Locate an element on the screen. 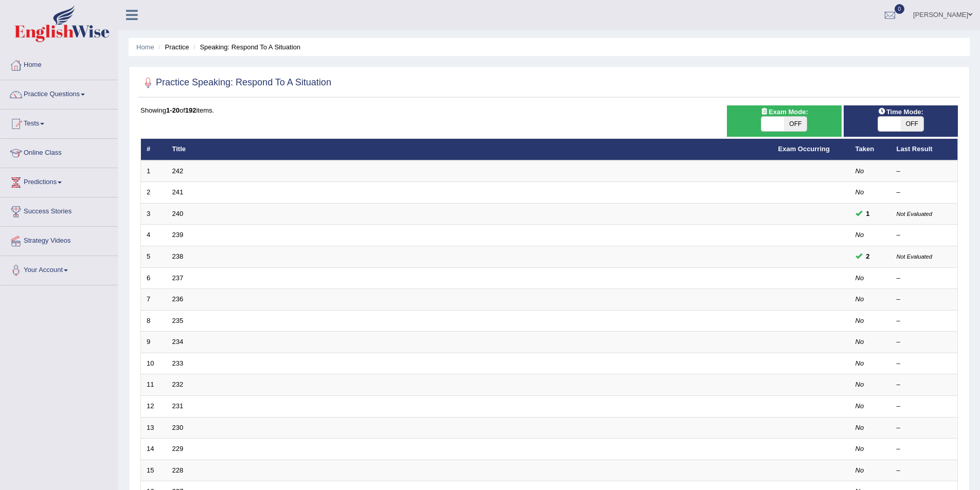  a: 242 is located at coordinates (178, 171).